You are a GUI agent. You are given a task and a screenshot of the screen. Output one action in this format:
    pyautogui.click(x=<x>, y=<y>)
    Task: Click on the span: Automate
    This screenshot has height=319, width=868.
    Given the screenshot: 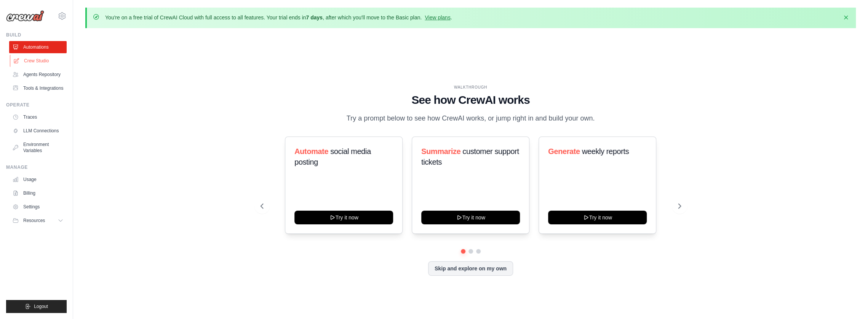 What is the action you would take?
    pyautogui.click(x=311, y=152)
    